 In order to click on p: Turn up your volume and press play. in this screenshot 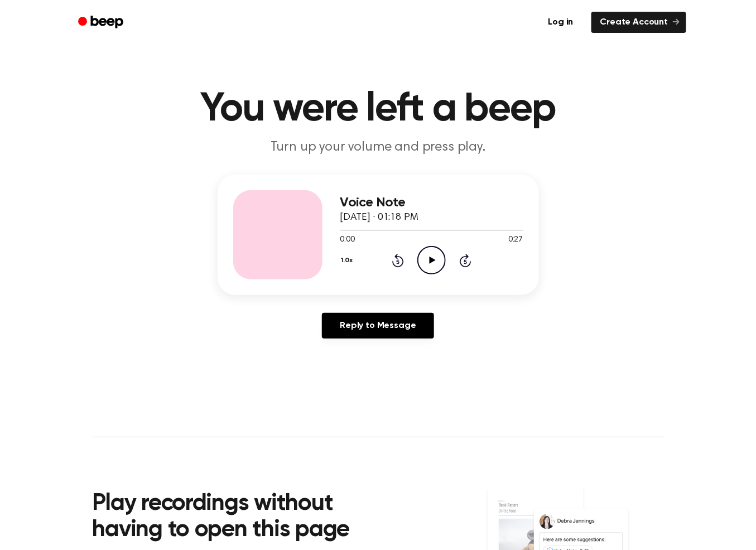, I will do `click(378, 147)`.